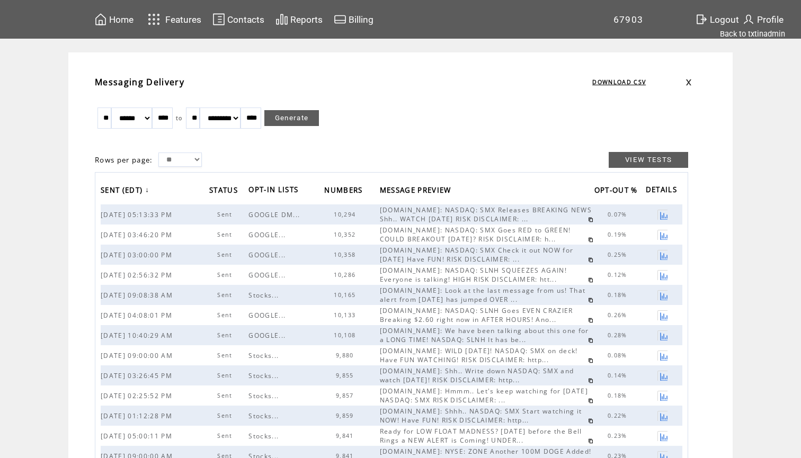 This screenshot has height=458, width=801. I want to click on span: 0.28%, so click(619, 335).